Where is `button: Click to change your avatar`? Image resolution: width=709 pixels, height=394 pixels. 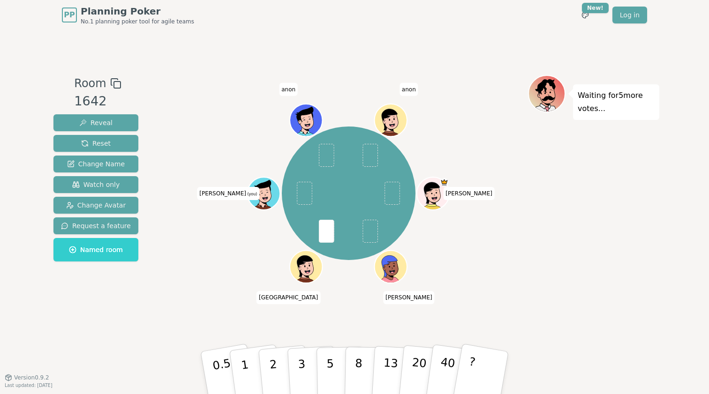 button: Click to change your avatar is located at coordinates (264, 193).